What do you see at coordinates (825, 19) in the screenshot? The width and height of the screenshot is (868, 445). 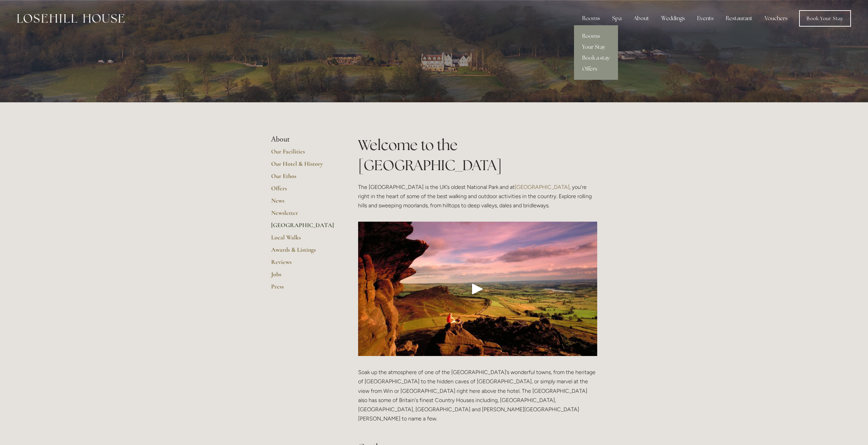 I see `a: Book Your Stay` at bounding box center [825, 19].